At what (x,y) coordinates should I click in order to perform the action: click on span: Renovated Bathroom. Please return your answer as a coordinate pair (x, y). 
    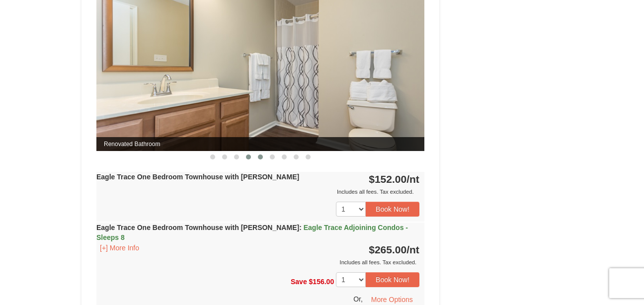
    Looking at the image, I should click on (261, 144).